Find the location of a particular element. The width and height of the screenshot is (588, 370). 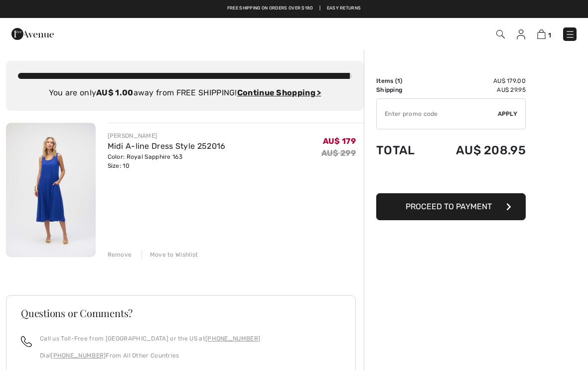

img: Midi A-line Dress Style 252016 is located at coordinates (51, 190).